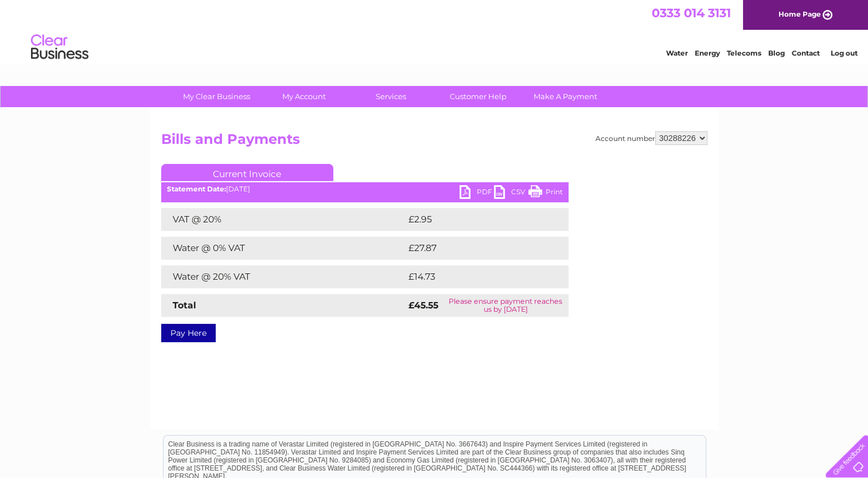 This screenshot has width=868, height=478. Describe the element at coordinates (843, 53) in the screenshot. I see `a: Log out` at that location.